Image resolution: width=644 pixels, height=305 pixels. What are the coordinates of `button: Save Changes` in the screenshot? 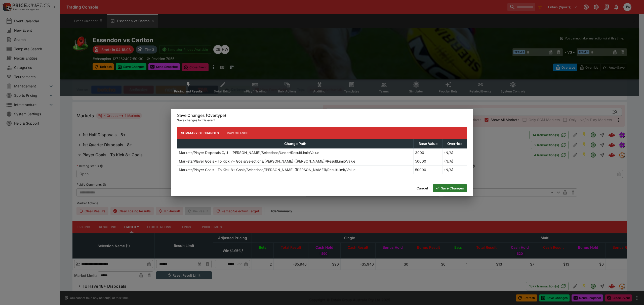 It's located at (449, 188).